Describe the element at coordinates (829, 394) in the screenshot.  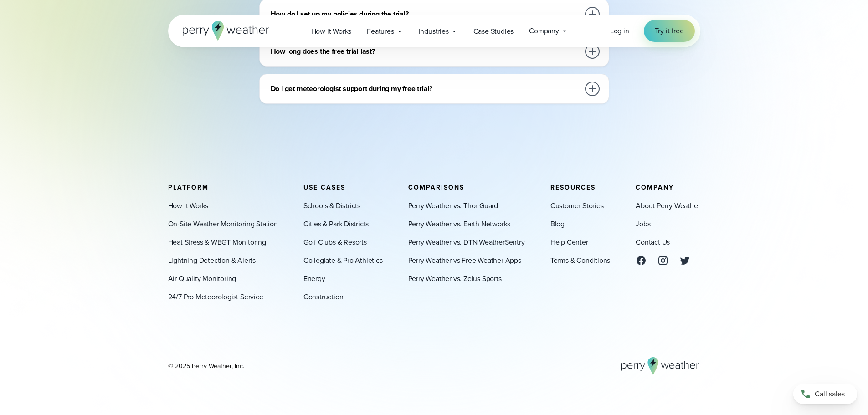
I see `span: Call sales` at that location.